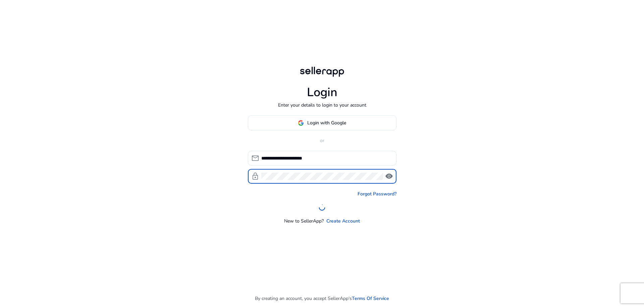 Image resolution: width=644 pixels, height=308 pixels. Describe the element at coordinates (304, 221) in the screenshot. I see `p: New to SellerApp?` at that location.